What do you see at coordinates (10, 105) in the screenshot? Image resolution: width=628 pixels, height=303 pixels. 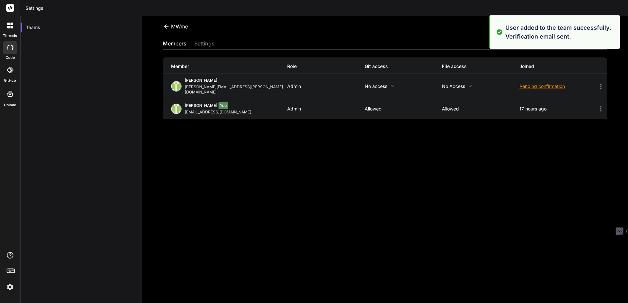 I see `label: Upload` at bounding box center [10, 105].